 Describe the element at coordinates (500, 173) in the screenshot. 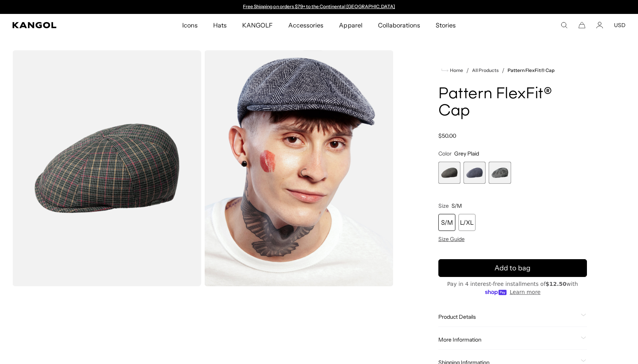

I see `label: Black Plaid` at that location.